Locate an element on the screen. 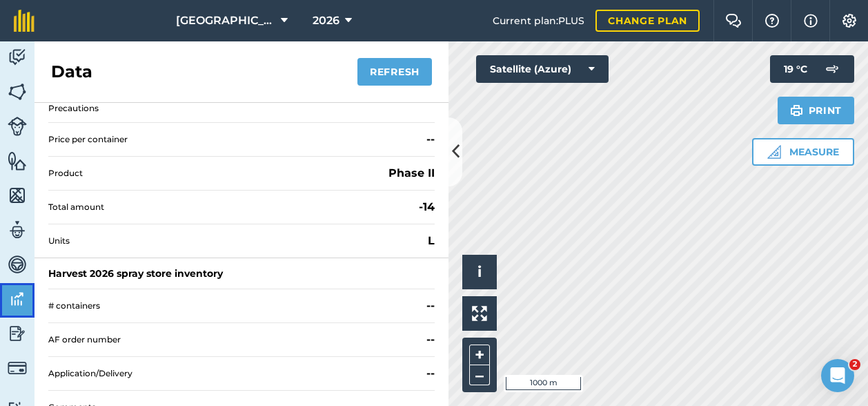 Image resolution: width=868 pixels, height=406 pixels. img: Four arrows, one pointing top left, one top right, one bottom right and the last bottom left is located at coordinates (480, 313).